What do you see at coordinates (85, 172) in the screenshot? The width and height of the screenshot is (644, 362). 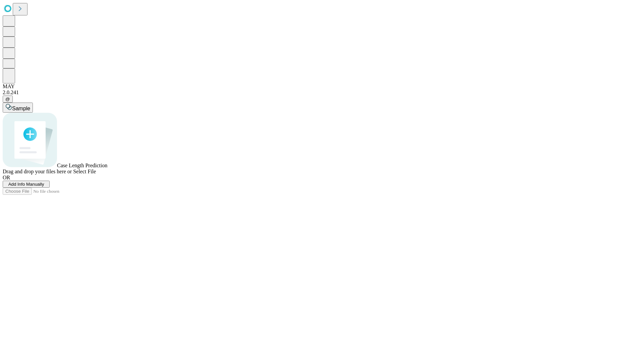 I see `span: Select File` at bounding box center [85, 172].